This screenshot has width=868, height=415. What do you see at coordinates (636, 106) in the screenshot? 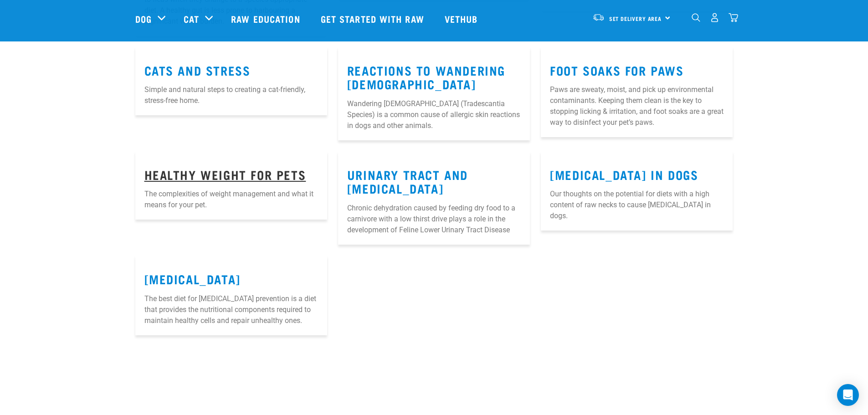
I see `p: Paws are sweaty, moist, and pick up environmental contaminants. Keeping them clean is the key to ...` at bounding box center [636, 106].